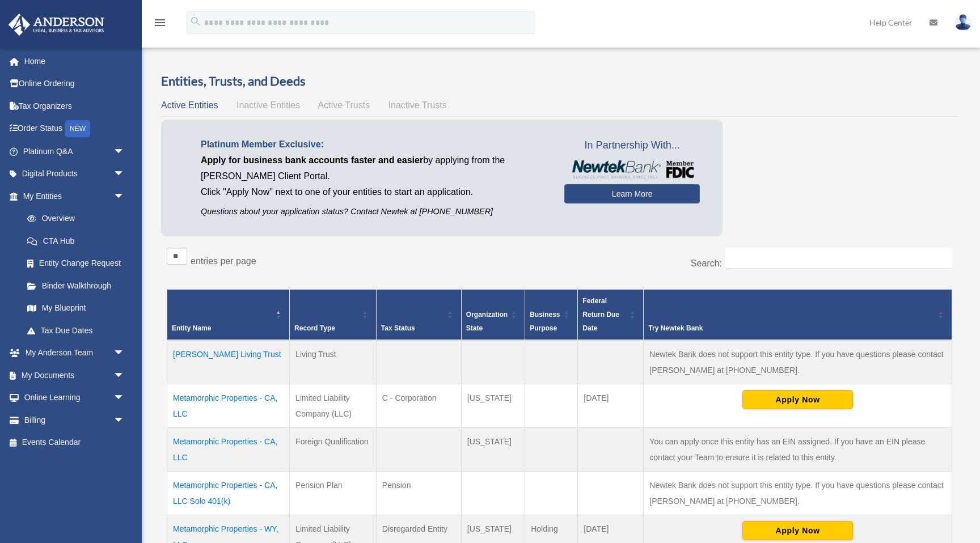 This screenshot has height=543, width=980. What do you see at coordinates (398, 328) in the screenshot?
I see `span: Tax Status` at bounding box center [398, 328].